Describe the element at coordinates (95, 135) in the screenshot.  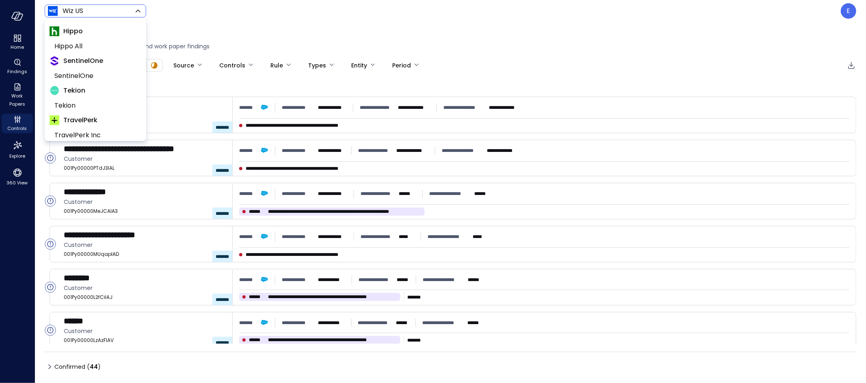
I see `li: TravelPerk Inc` at that location.